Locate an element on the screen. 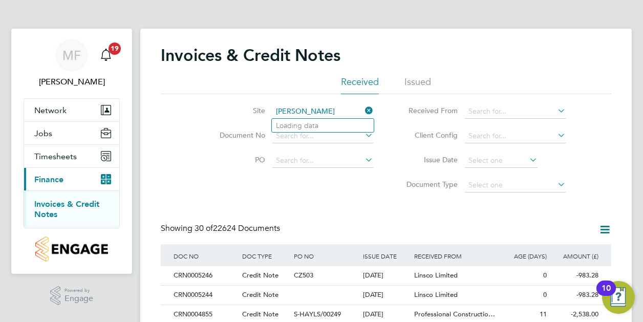 This screenshot has height=322, width=643. span: CZ503 is located at coordinates (304, 275).